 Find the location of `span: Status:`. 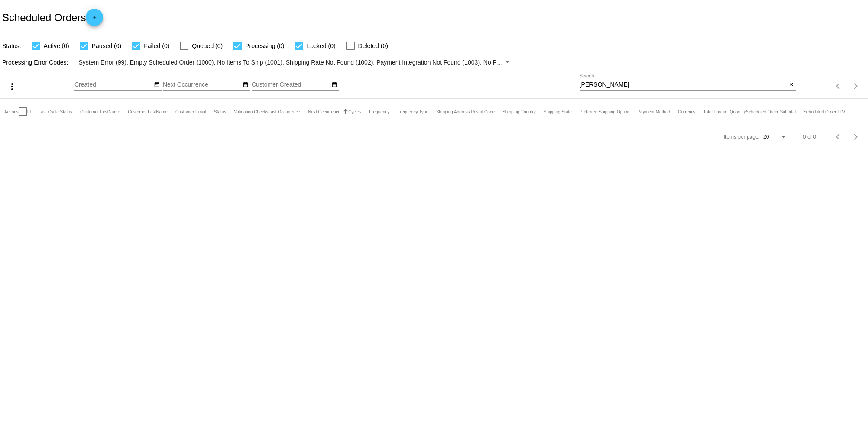

span: Status: is located at coordinates (12, 46).